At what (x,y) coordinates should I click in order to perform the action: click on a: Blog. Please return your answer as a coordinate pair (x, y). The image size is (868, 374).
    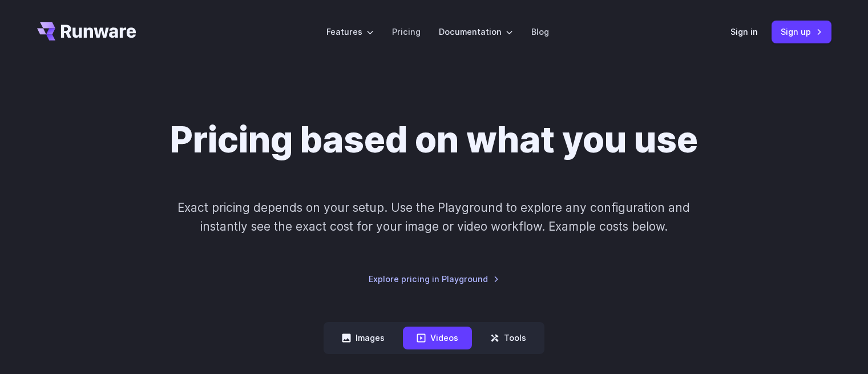
    Looking at the image, I should click on (540, 32).